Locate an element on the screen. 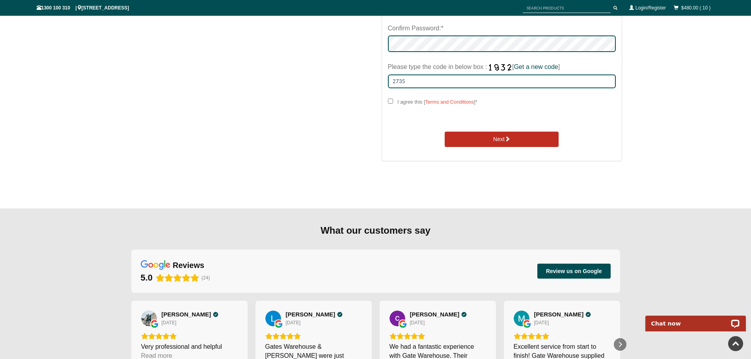 The image size is (751, 359). p: Chat now is located at coordinates (50, 17).